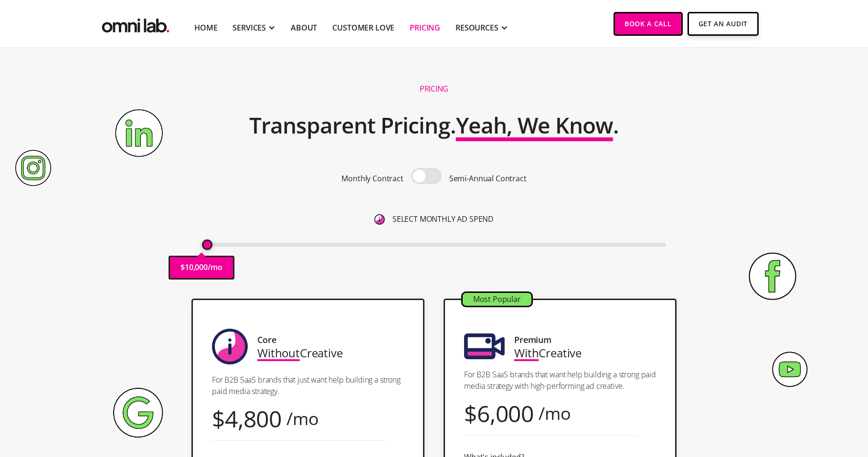 This screenshot has height=457, width=868. Describe the element at coordinates (206, 27) in the screenshot. I see `a: Home` at that location.